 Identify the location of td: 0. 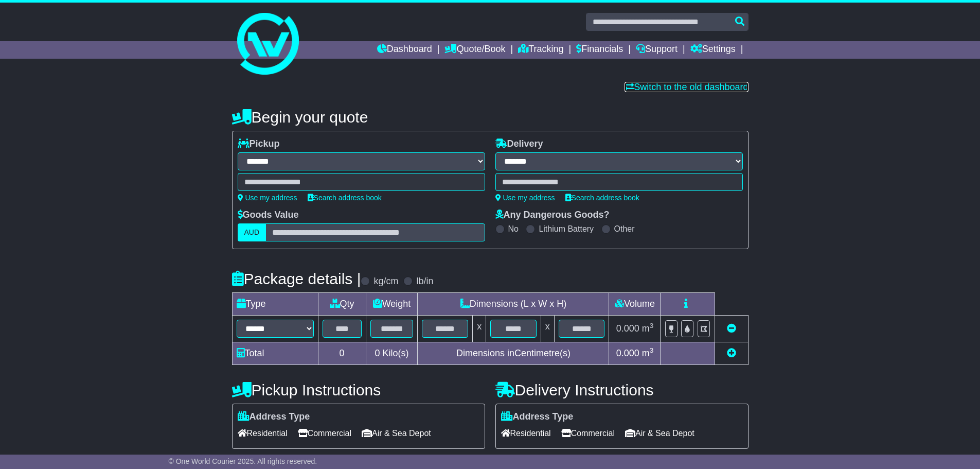
(341, 353).